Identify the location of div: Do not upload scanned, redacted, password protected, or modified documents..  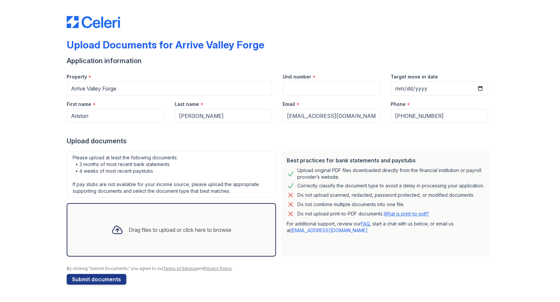
(386, 195).